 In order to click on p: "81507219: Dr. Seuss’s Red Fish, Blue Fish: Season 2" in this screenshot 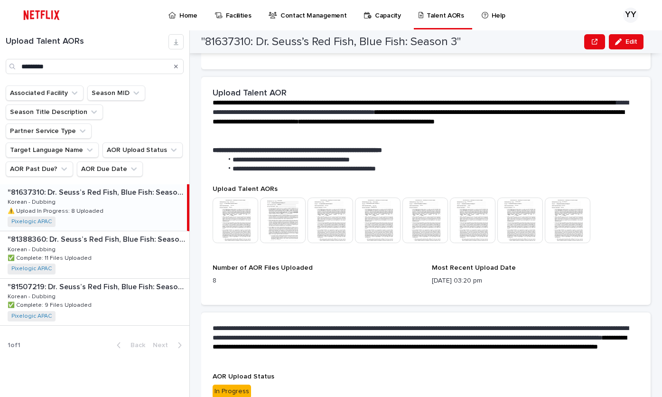, I will do `click(97, 286)`.